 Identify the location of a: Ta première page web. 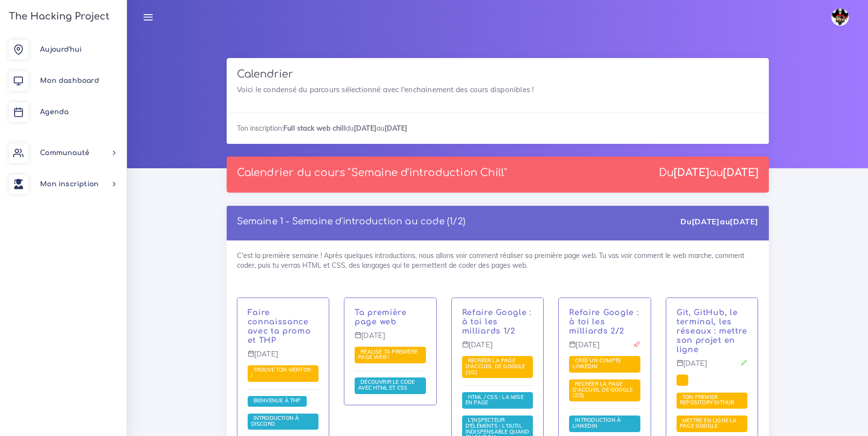
(381, 318).